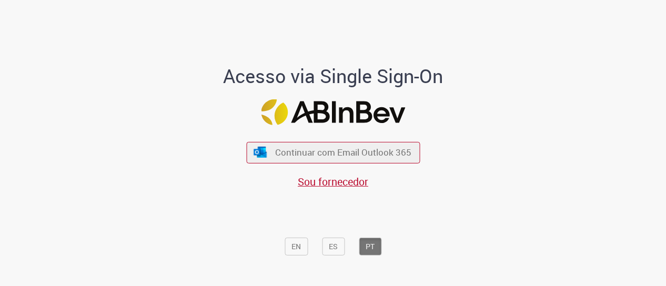  I want to click on button: EN, so click(296, 247).